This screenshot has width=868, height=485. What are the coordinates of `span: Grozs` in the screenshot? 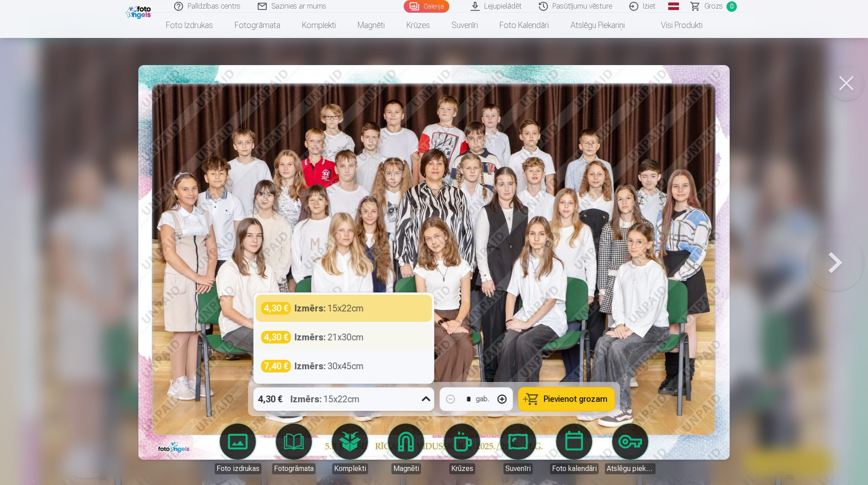 It's located at (713, 6).